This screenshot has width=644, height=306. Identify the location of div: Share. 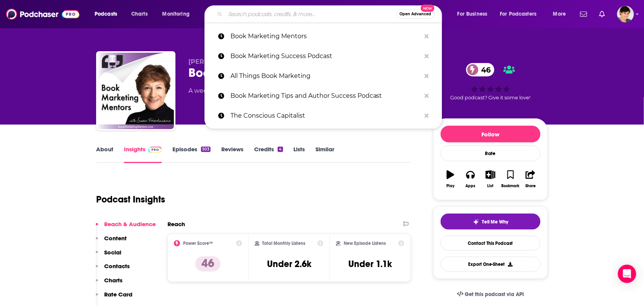
(530, 186).